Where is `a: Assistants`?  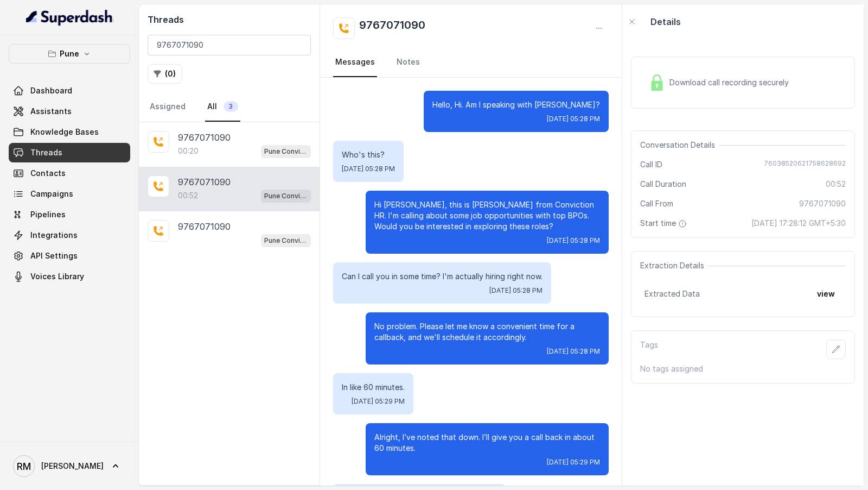
a: Assistants is located at coordinates (70, 111).